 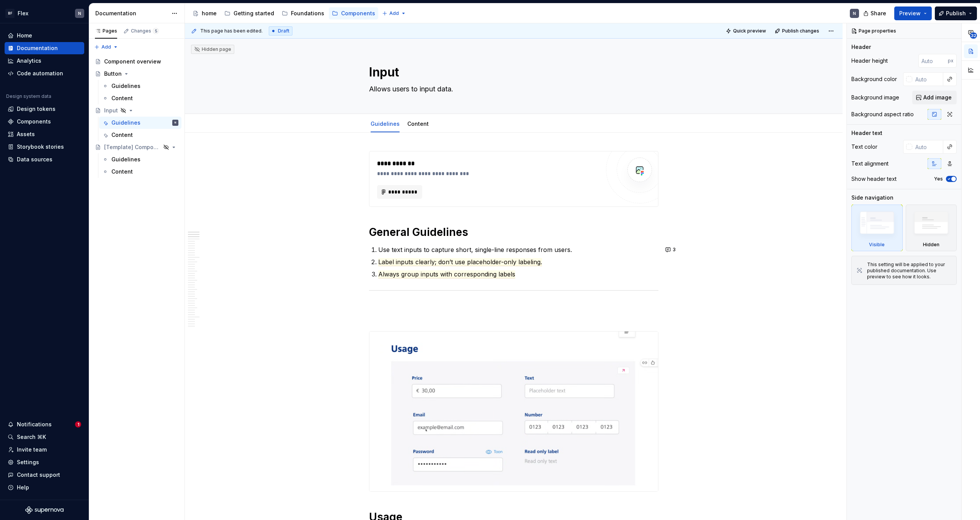 What do you see at coordinates (45, 13) in the screenshot?
I see `button: BFFlexN` at bounding box center [45, 13].